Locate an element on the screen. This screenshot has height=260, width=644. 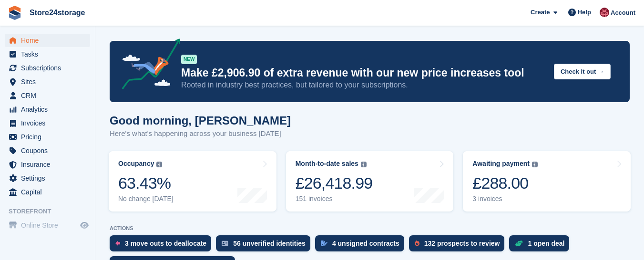
button: Check it out → is located at coordinates (582, 71).